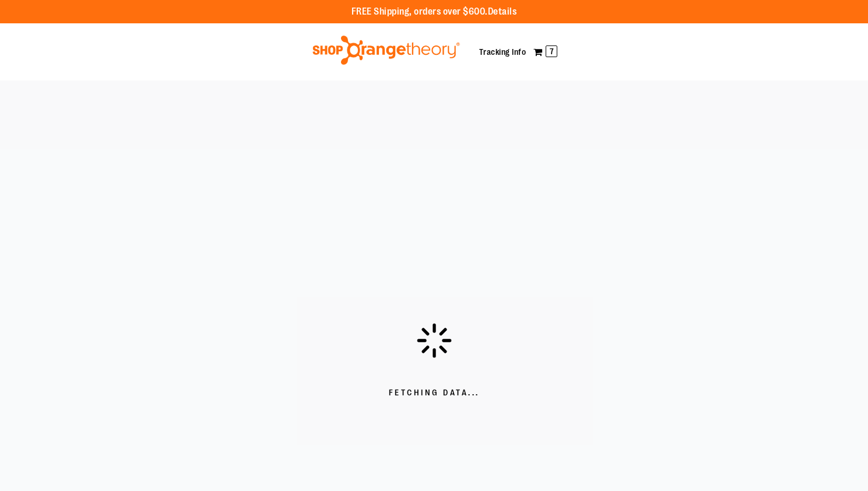 The height and width of the screenshot is (491, 868). Describe the element at coordinates (503, 12) in the screenshot. I see `a: Details` at that location.